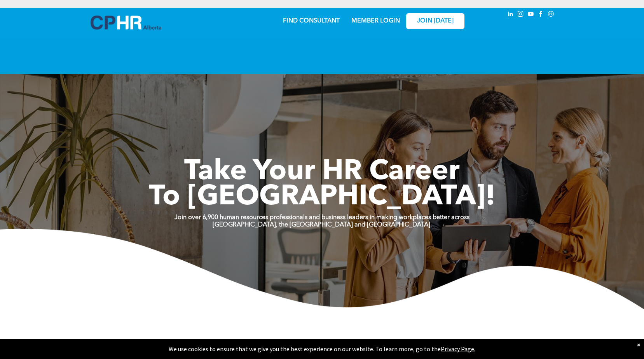 This screenshot has height=359, width=644. I want to click on a: linkedin, so click(511, 15).